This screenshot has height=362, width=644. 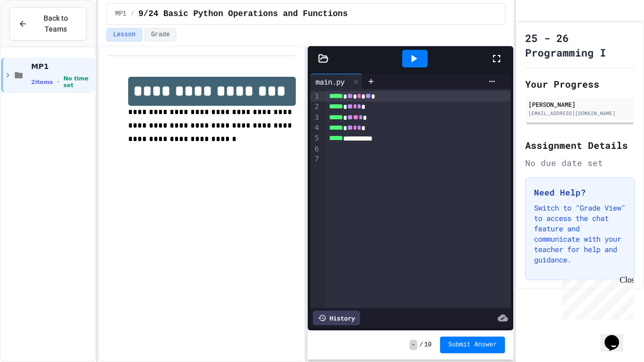 What do you see at coordinates (38, 35) in the screenshot?
I see `div: Chat with us now!Close` at bounding box center [38, 35].